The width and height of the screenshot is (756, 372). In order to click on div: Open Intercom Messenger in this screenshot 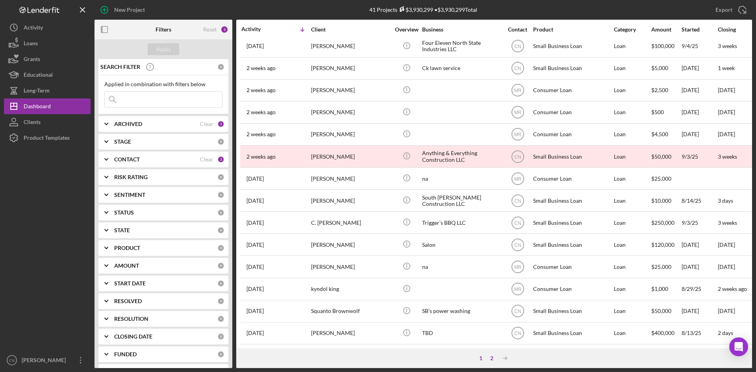, I will do `click(738, 347)`.